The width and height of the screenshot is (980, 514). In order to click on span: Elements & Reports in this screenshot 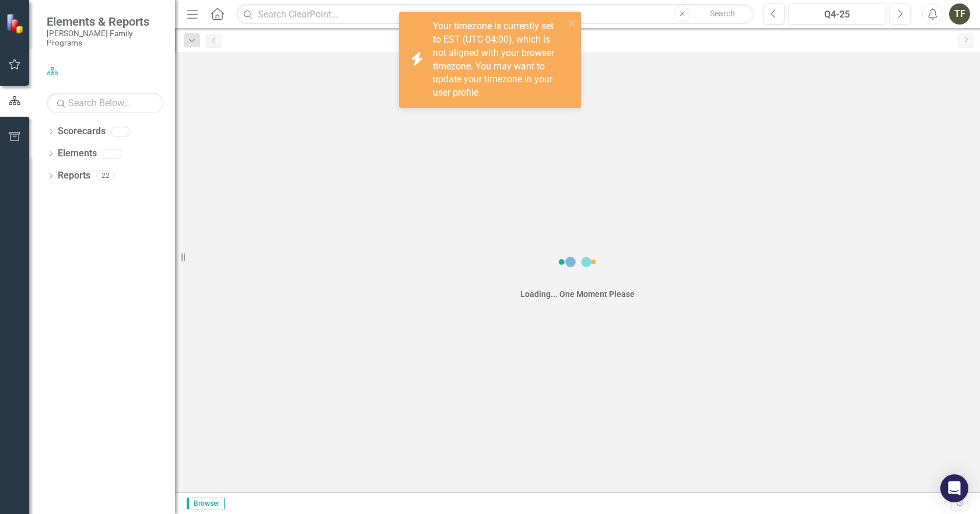, I will do `click(105, 22)`.